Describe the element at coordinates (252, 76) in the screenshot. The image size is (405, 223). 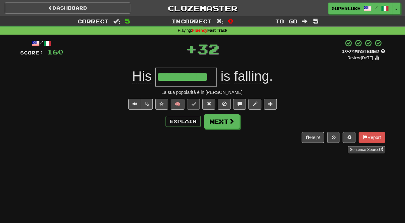
I see `span: falling` at that location.